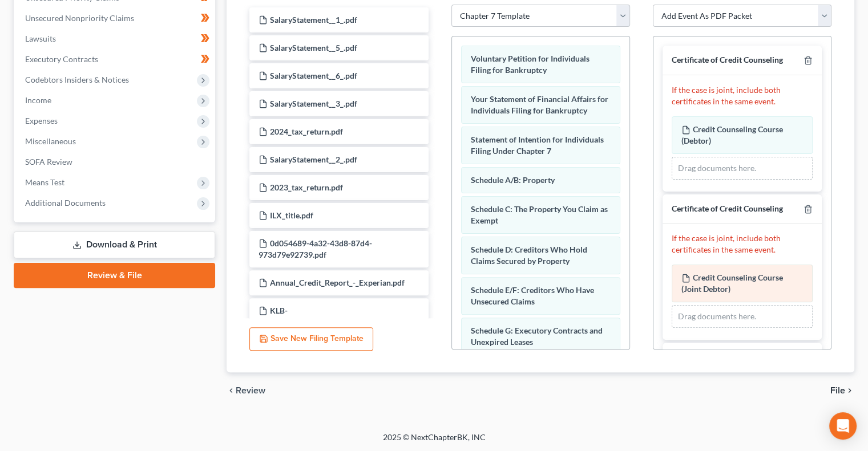 This screenshot has height=451, width=868. I want to click on i: chevron_left, so click(231, 390).